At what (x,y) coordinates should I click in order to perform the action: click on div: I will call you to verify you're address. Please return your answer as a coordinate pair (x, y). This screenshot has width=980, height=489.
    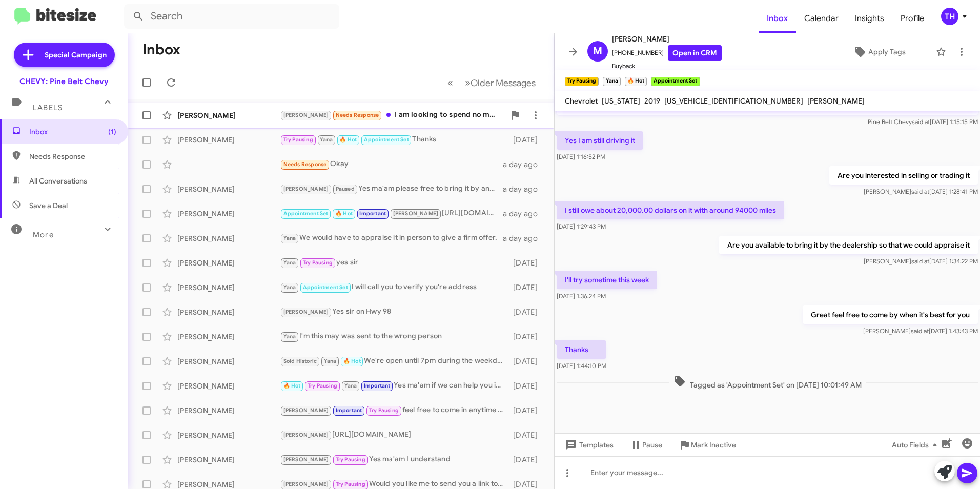
    Looking at the image, I should click on (394, 287).